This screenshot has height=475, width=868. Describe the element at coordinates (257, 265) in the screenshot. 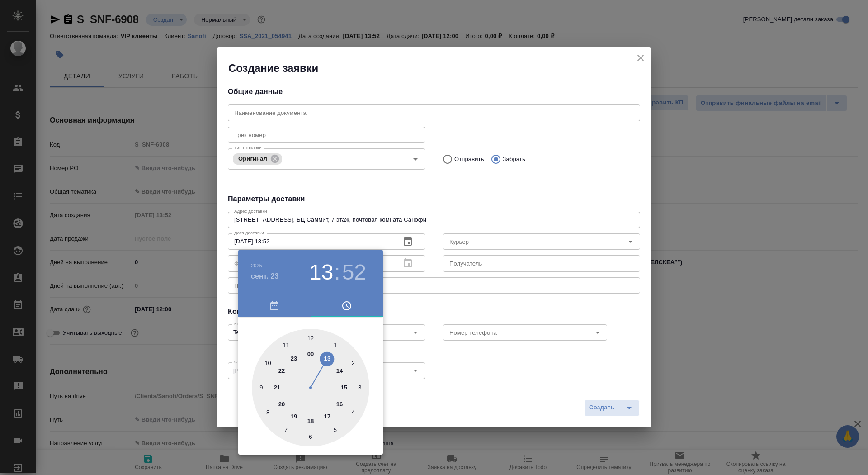

I see `button: 2025` at that location.